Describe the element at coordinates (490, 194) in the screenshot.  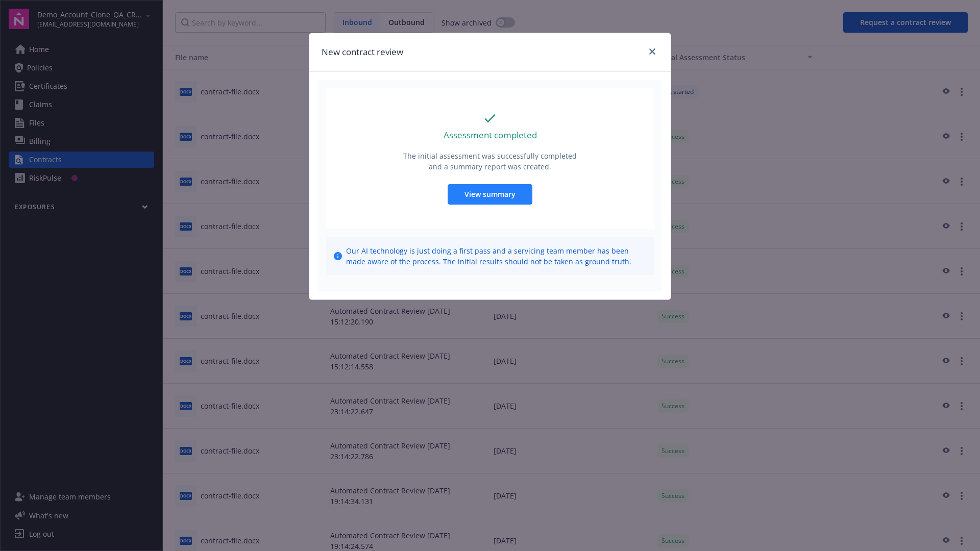
I see `span: View summary` at that location.